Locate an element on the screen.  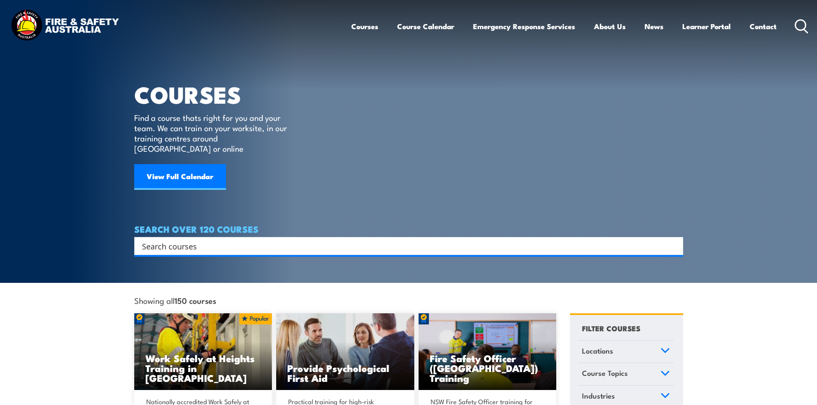
strong: 150 courses is located at coordinates (195, 300).